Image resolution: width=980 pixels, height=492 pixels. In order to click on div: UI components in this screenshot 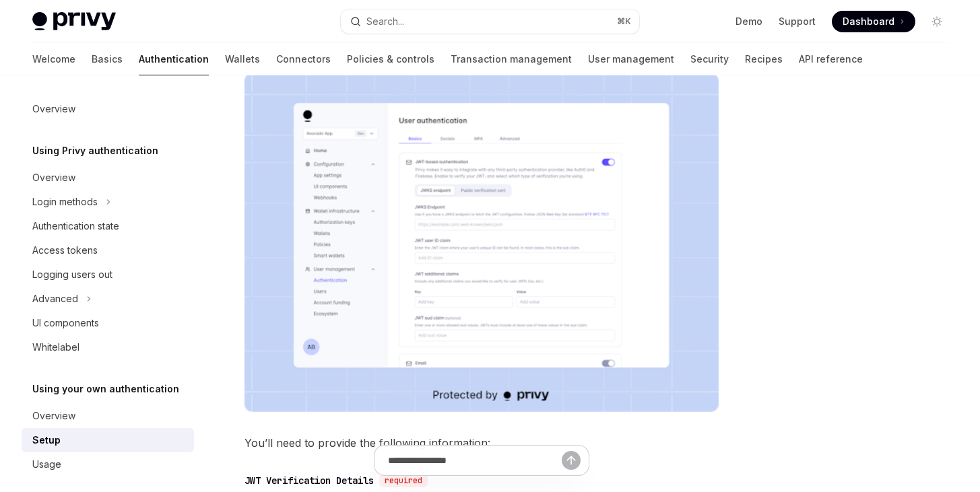, I will do `click(65, 323)`.